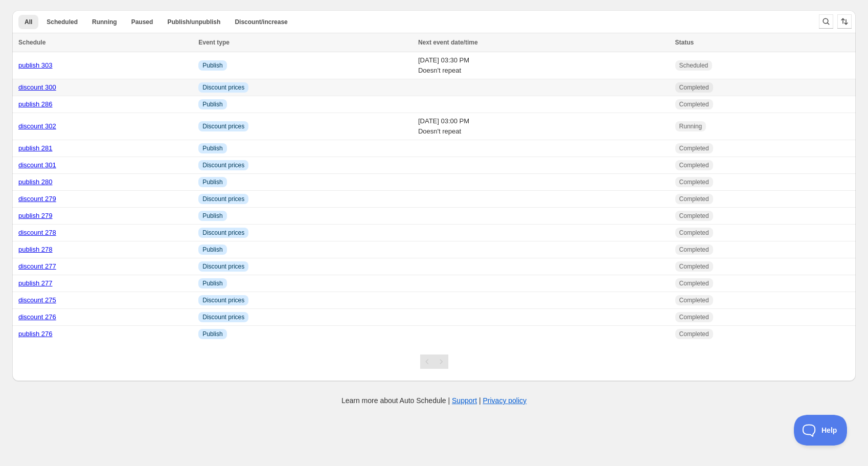  Describe the element at coordinates (845, 22) in the screenshot. I see `button: Sort the results` at that location.